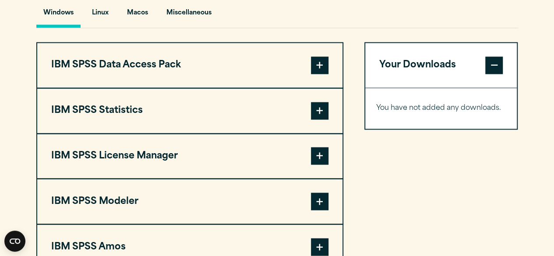  Describe the element at coordinates (189, 15) in the screenshot. I see `button: Miscellaneous` at that location.